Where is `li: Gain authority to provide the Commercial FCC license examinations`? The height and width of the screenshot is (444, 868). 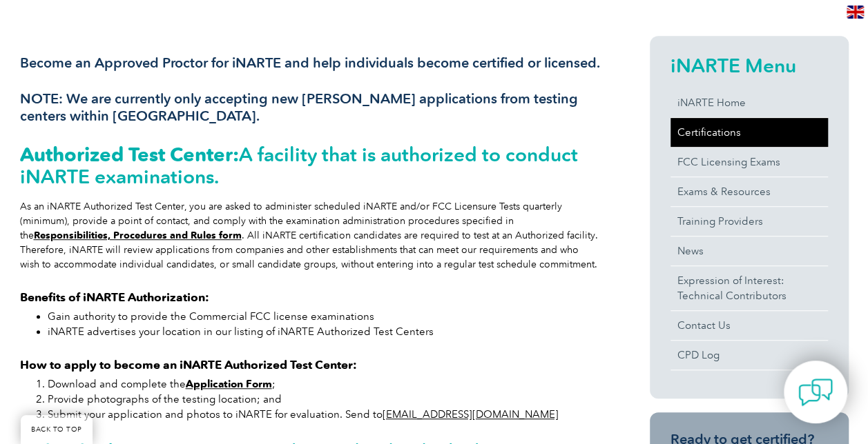
li: Gain authority to provide the Commercial FCC license examinations is located at coordinates (324, 317).